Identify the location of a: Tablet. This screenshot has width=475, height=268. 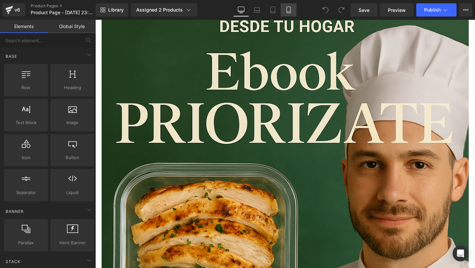
(273, 10).